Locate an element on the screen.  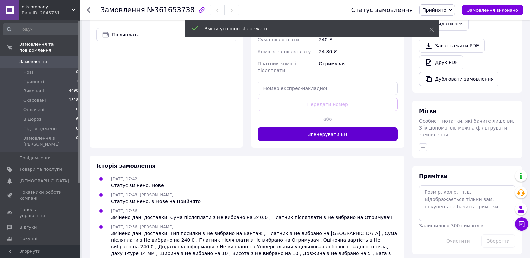
span: Скасовані is located at coordinates (35, 101).